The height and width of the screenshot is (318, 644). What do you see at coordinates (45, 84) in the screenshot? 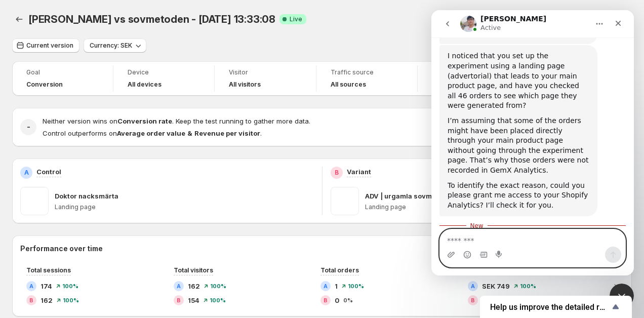
I see `span: Conversion` at bounding box center [45, 84].